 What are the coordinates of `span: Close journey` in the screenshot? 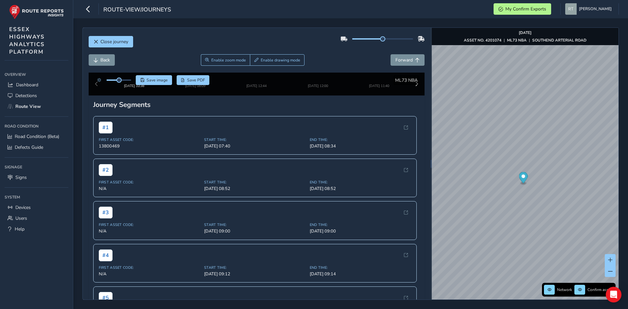 It's located at (114, 42).